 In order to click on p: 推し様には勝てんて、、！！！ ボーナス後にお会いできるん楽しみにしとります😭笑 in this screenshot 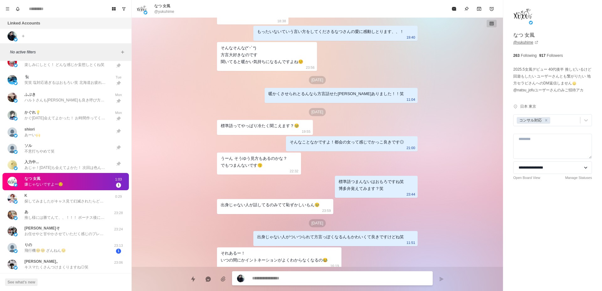, I will do `click(65, 217)`.